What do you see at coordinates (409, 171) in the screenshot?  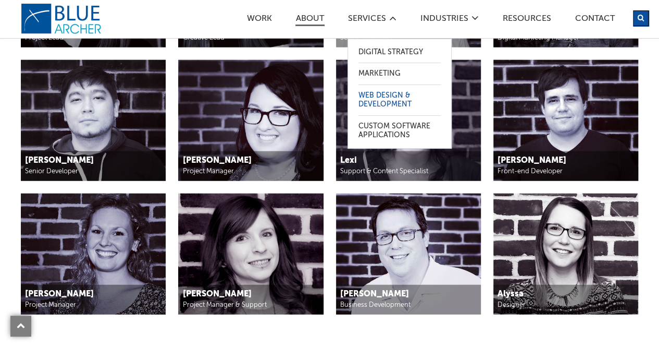 I see `div: Support & Content Specialist` at bounding box center [409, 171].